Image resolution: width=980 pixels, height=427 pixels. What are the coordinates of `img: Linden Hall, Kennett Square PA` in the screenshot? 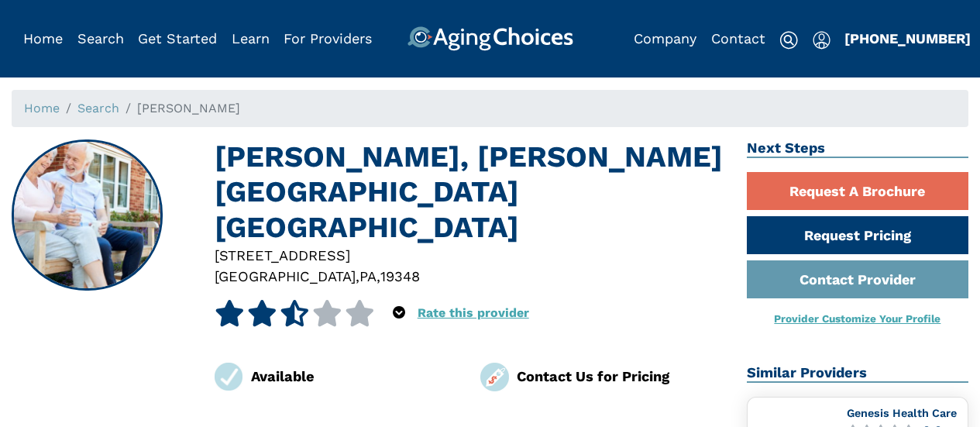 It's located at (87, 216).